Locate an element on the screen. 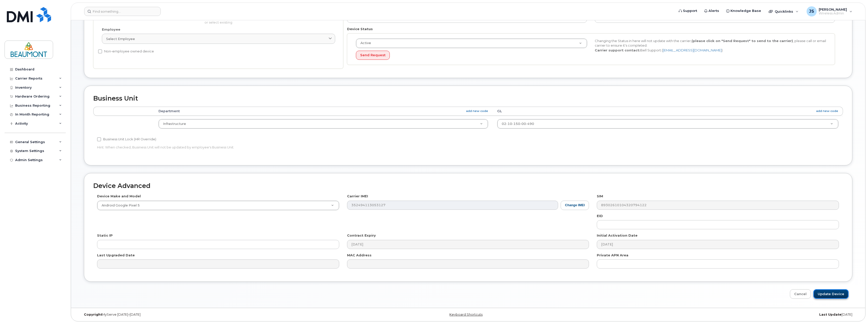  span: Wireless Admin is located at coordinates (833, 13).